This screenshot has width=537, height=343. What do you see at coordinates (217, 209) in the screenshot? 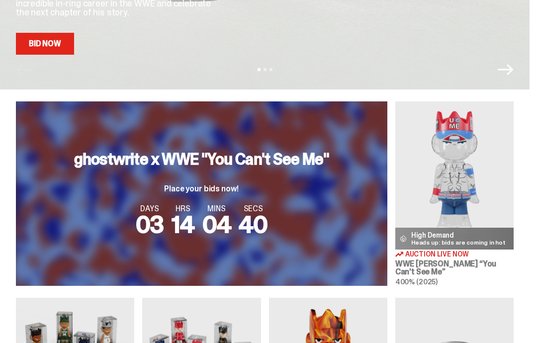
I see `span: MINS` at bounding box center [217, 209].